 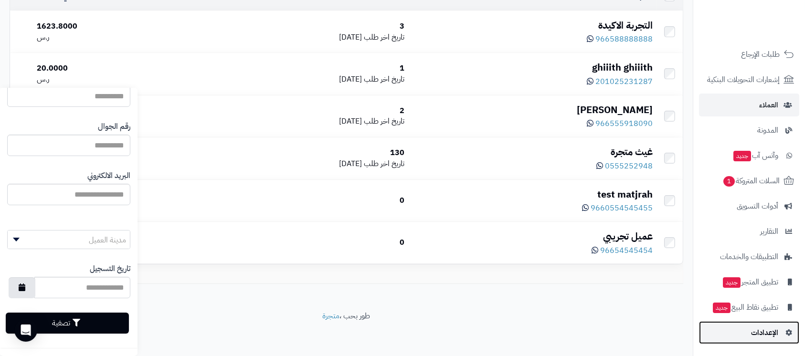 What do you see at coordinates (114, 127) in the screenshot?
I see `label: رقم الجوال` at bounding box center [114, 127].